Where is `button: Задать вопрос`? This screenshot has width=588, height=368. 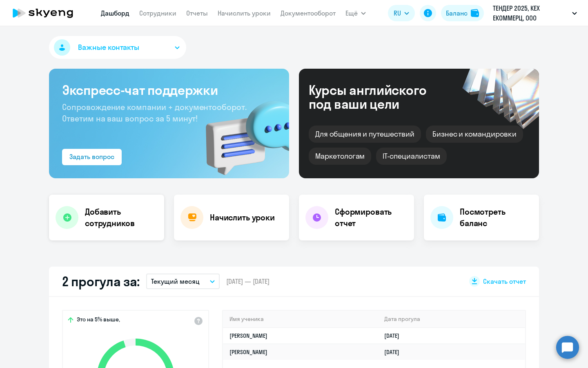
button: Задать вопрос is located at coordinates (92, 157).